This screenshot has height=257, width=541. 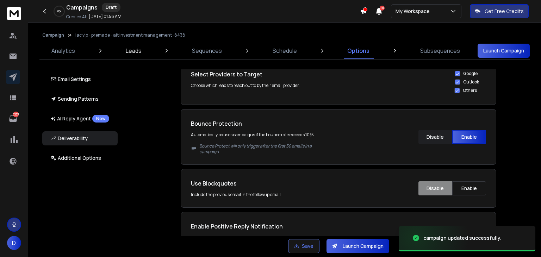 What do you see at coordinates (261, 74) in the screenshot?
I see `h1: Select Providers to Target` at bounding box center [261, 74].